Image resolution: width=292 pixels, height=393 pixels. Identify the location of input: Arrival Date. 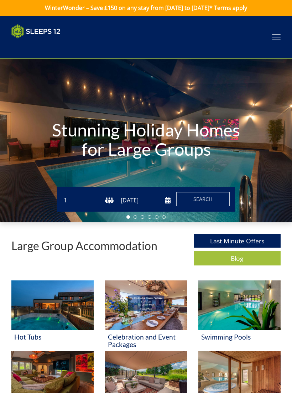
(145, 200).